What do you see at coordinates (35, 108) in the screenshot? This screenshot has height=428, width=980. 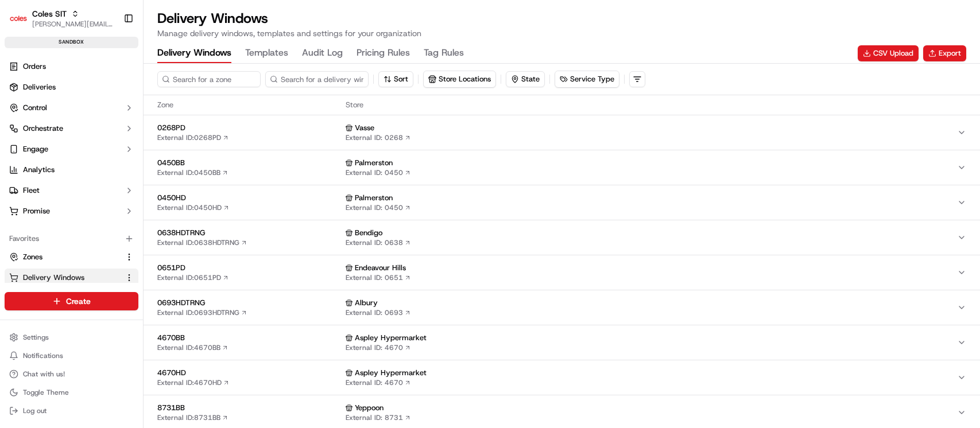 I see `span: Control` at bounding box center [35, 108].